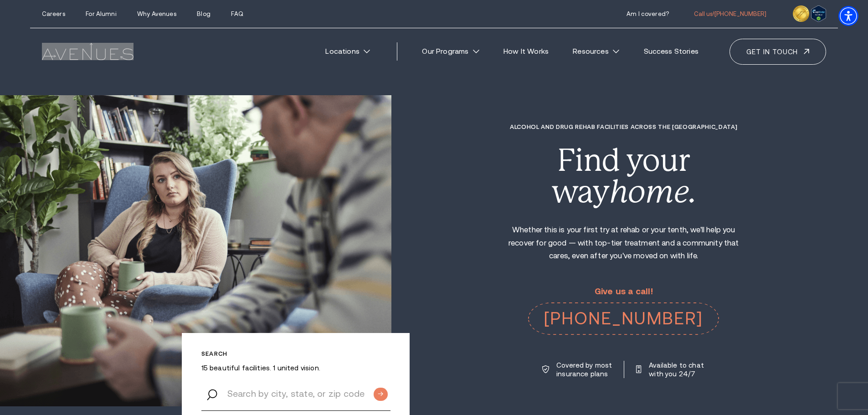 The height and width of the screenshot is (415, 868). I want to click on p: Whether this is your first try at rehab or your tenth, we'll help you recover for good — with top..., so click(623, 244).